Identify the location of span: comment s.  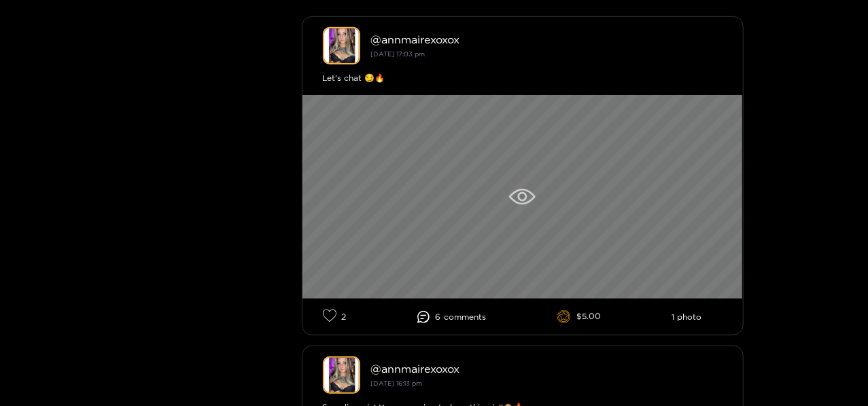
(465, 317).